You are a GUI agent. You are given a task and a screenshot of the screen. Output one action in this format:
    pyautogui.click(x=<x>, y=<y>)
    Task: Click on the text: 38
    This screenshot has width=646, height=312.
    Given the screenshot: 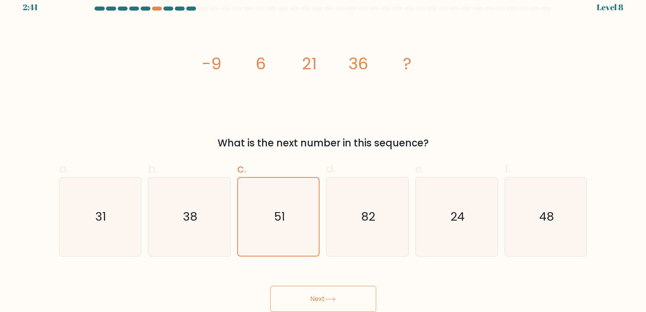 What is the action you would take?
    pyautogui.click(x=190, y=217)
    